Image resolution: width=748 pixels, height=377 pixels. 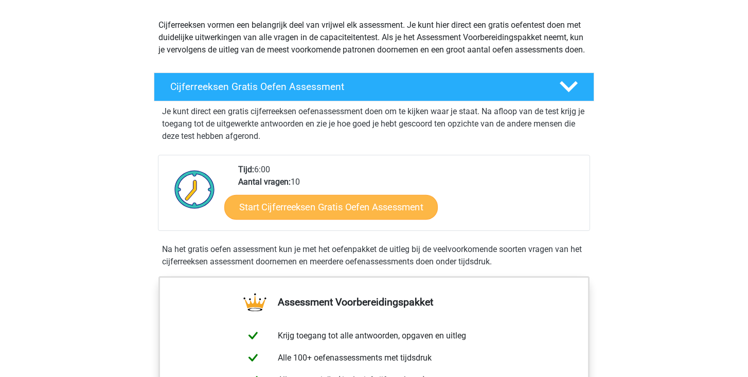 I want to click on a: Start Cijferreeksen Gratis Oefen Assessment, so click(x=331, y=207).